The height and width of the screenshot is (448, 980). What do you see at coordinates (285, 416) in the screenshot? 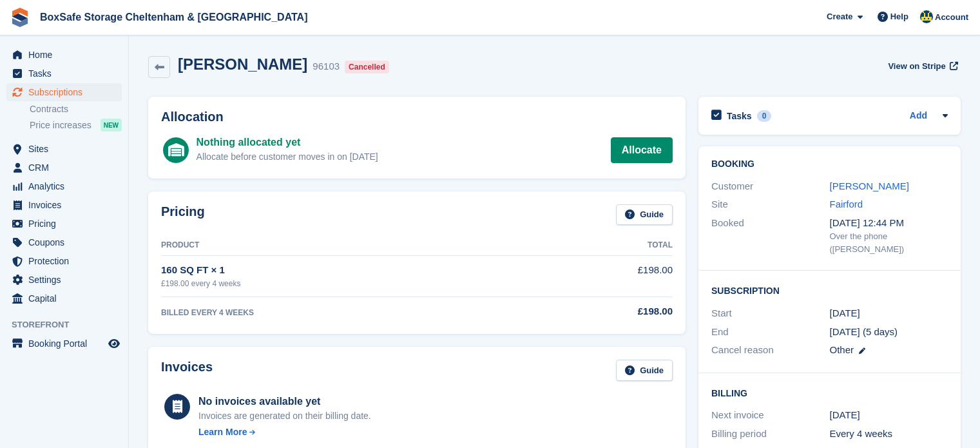
I see `div: Invoices are generated on their billing date.` at bounding box center [285, 416].